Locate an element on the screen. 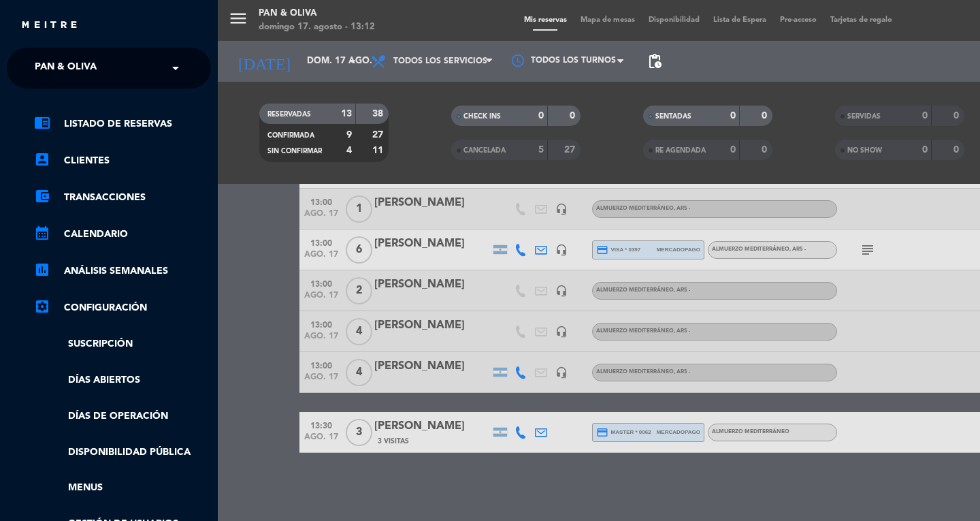 The width and height of the screenshot is (980, 521). a: Suscripción is located at coordinates (122, 344).